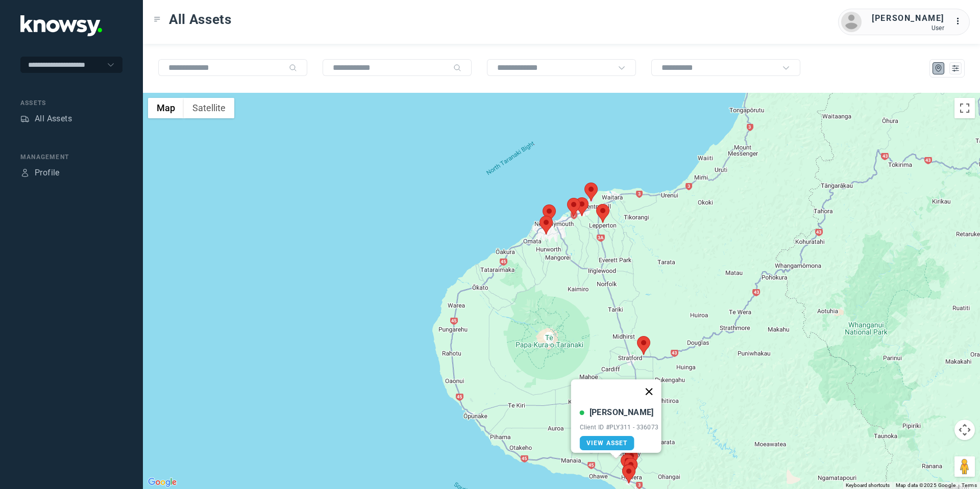 The image size is (980, 489). I want to click on button: Toggle fullscreen view, so click(965, 108).